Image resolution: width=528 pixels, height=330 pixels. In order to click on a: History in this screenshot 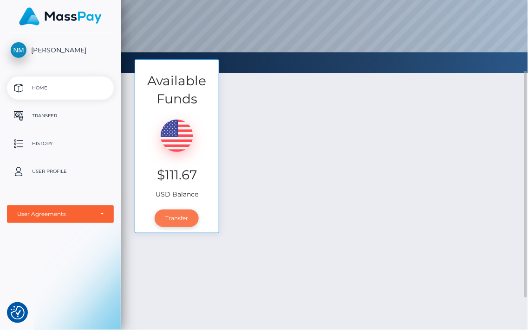, I will do `click(60, 144)`.